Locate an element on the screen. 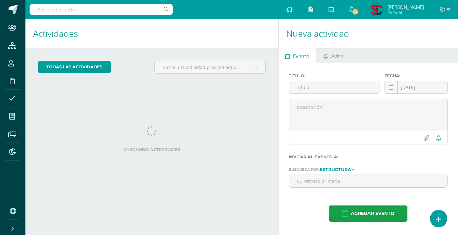 The height and width of the screenshot is (235, 458). input: Ej. Primero primaria is located at coordinates (368, 181).